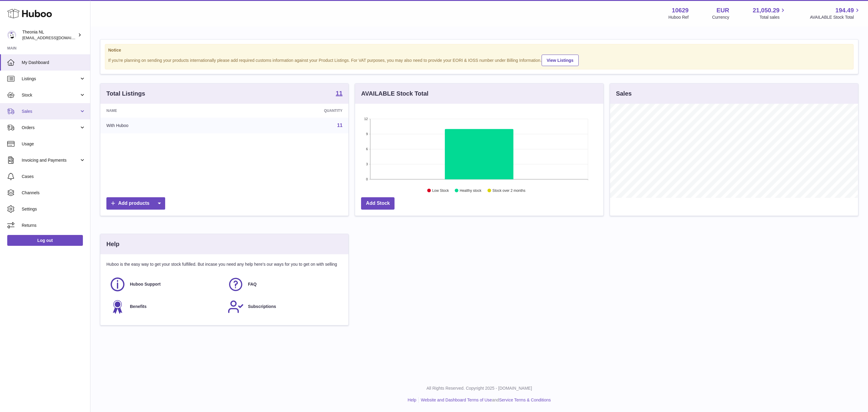 The width and height of the screenshot is (868, 412). Describe the element at coordinates (50, 79) in the screenshot. I see `span: Listings` at that location.